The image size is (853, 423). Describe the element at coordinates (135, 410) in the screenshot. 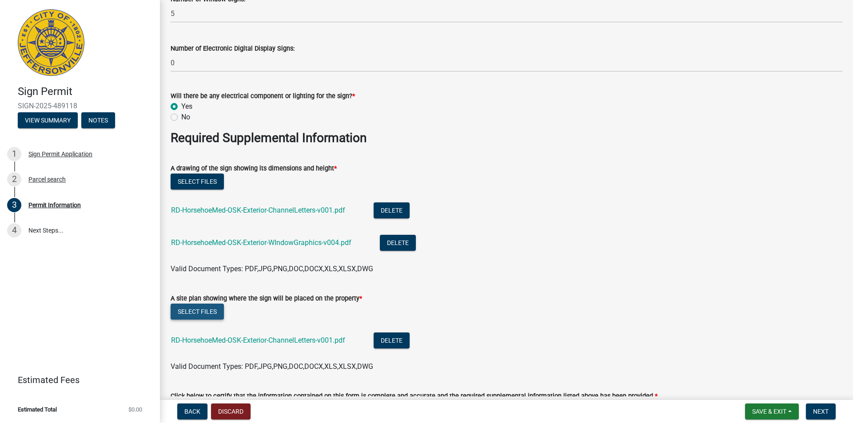

I see `span: $0.00` at that location.